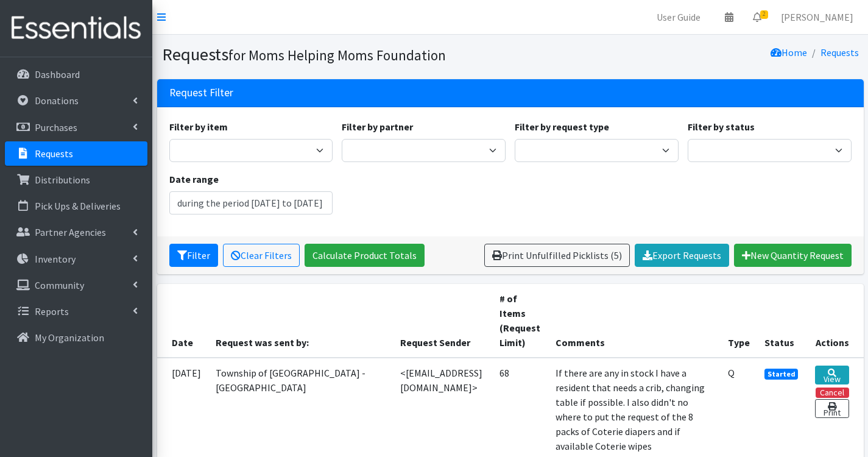 This screenshot has width=868, height=457. Describe the element at coordinates (57, 75) in the screenshot. I see `p: Dashboard` at that location.